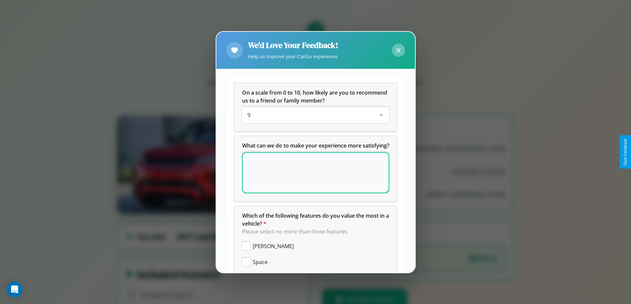  Describe the element at coordinates (295, 232) in the screenshot. I see `span: Please select no more than three features.` at that location.